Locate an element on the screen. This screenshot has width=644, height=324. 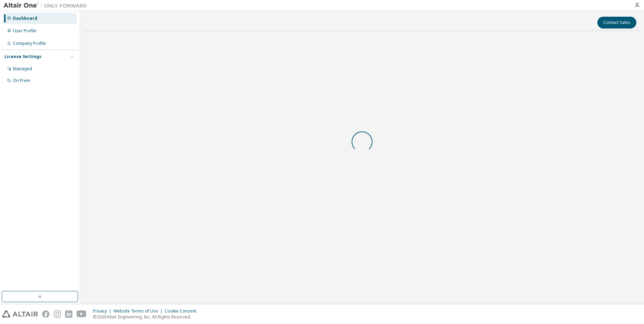
p: © 2025 Altair Engineering, Inc. All Rights Reserved. is located at coordinates (147, 317).